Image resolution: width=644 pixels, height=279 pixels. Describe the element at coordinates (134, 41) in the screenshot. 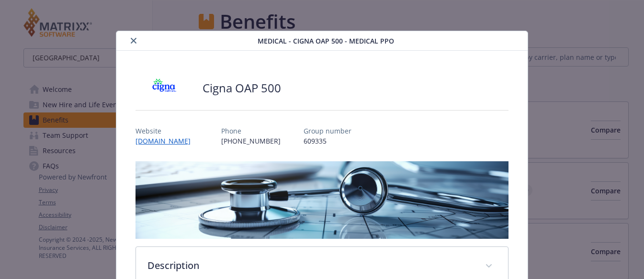

I see `button: close` at that location.